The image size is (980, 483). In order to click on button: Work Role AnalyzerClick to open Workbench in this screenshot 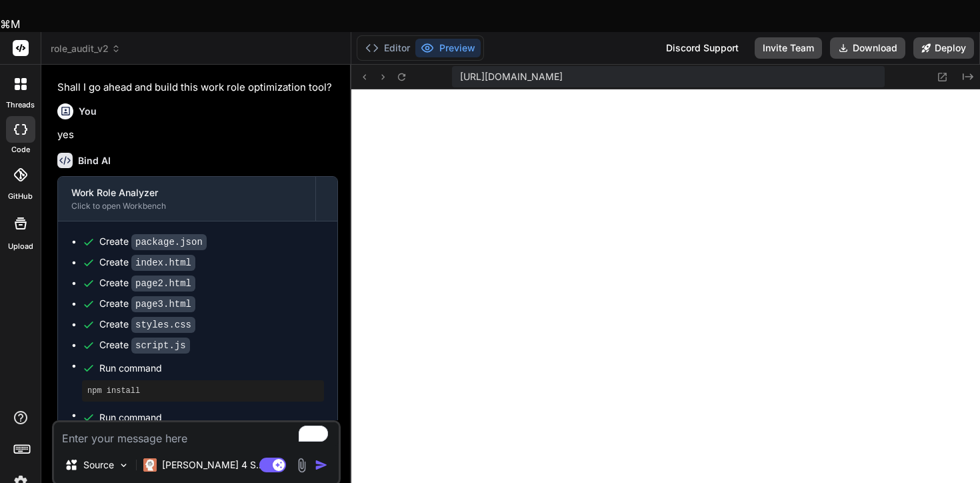, I will do `click(187, 199)`.